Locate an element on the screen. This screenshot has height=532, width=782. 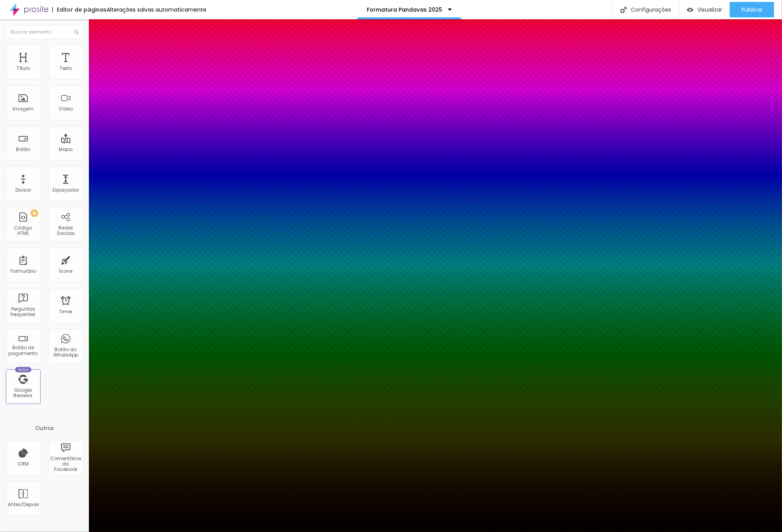
span: Visualizar is located at coordinates (710, 10).